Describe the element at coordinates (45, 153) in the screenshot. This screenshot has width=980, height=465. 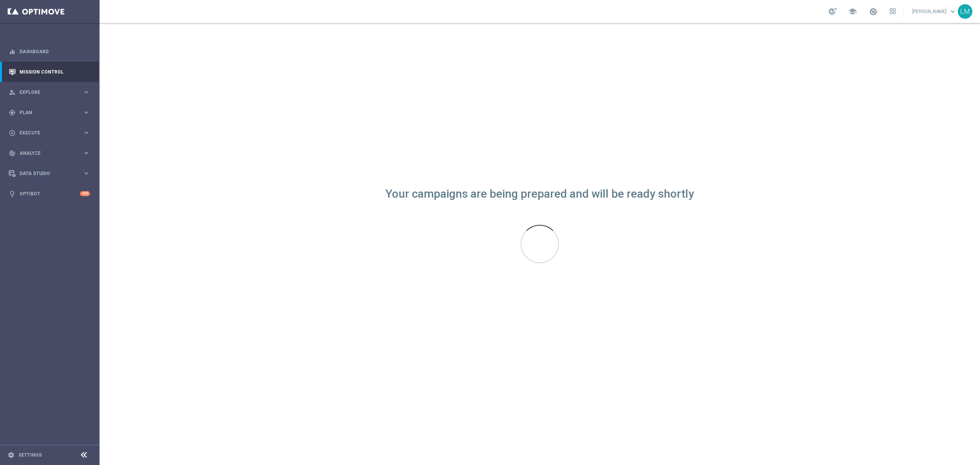
I see `div: Analyze` at that location.